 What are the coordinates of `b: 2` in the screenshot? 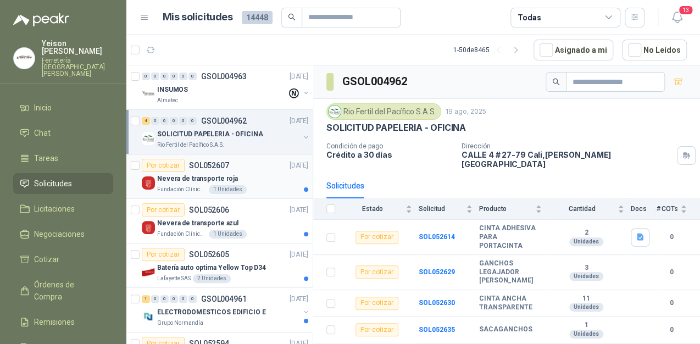 It's located at (586, 233).